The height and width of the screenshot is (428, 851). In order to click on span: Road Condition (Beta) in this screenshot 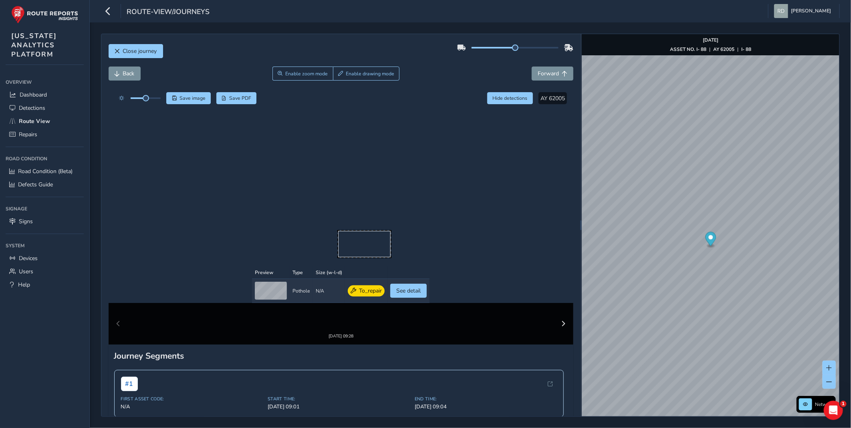, I will do `click(45, 171)`.